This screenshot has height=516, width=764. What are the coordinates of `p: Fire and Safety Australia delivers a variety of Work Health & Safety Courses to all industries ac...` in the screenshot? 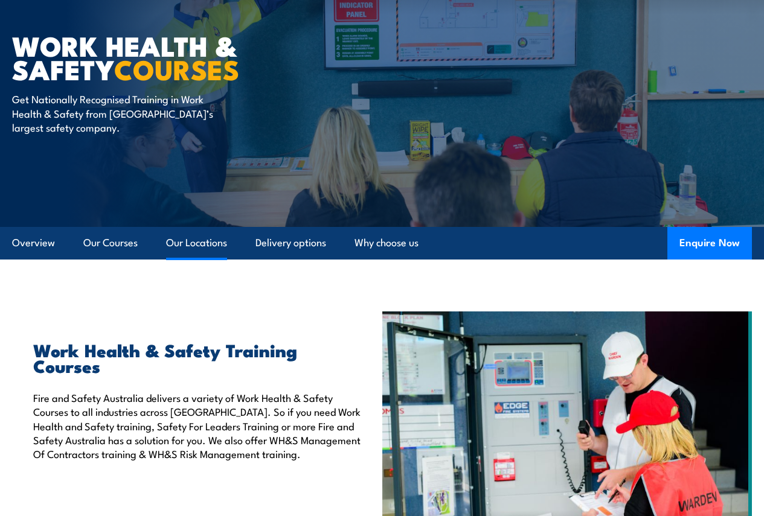 It's located at (199, 426).